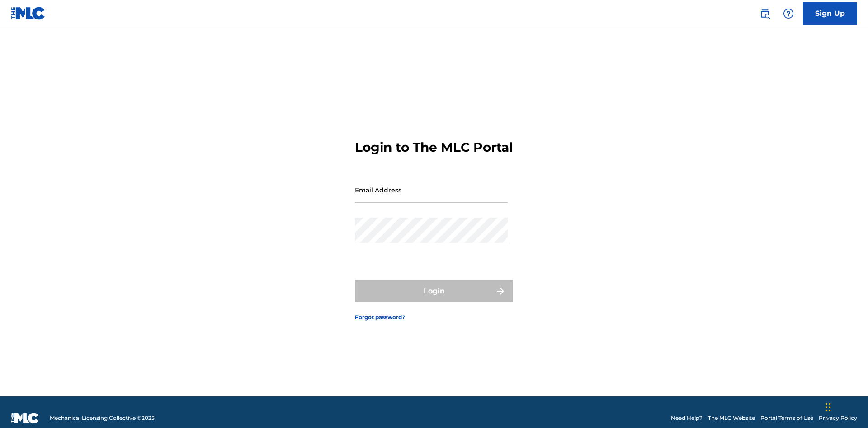 This screenshot has width=868, height=428. What do you see at coordinates (765, 14) in the screenshot?
I see `a: Public Search` at bounding box center [765, 14].